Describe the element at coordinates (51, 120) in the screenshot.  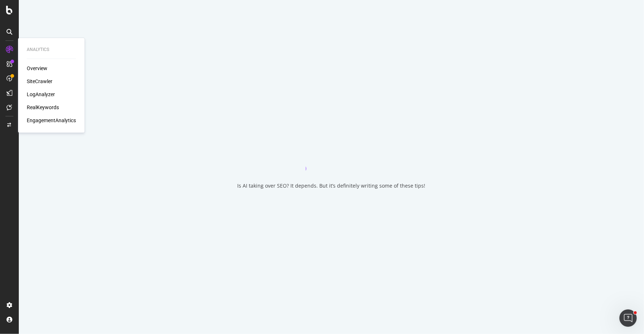
I see `a: EngagementAnalytics` at that location.